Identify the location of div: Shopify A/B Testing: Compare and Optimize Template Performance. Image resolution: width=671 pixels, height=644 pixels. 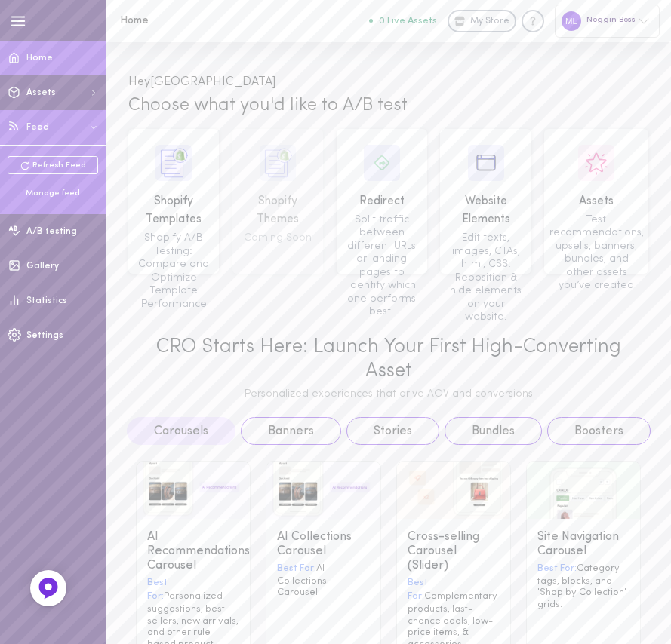
(174, 271).